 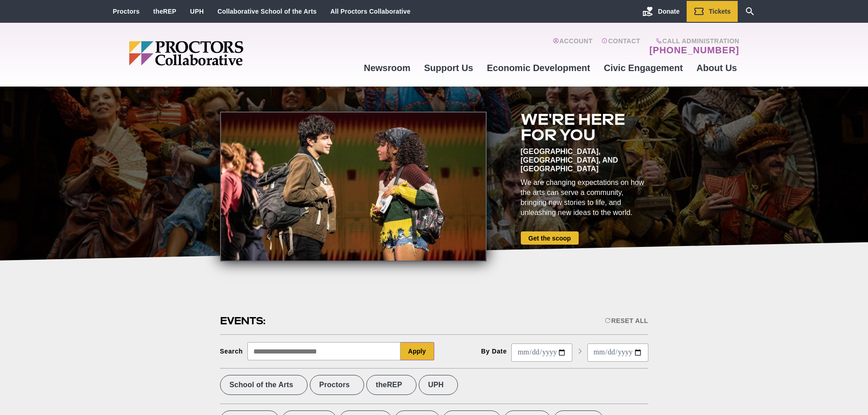 I want to click on img: Proctors logo, so click(x=221, y=53).